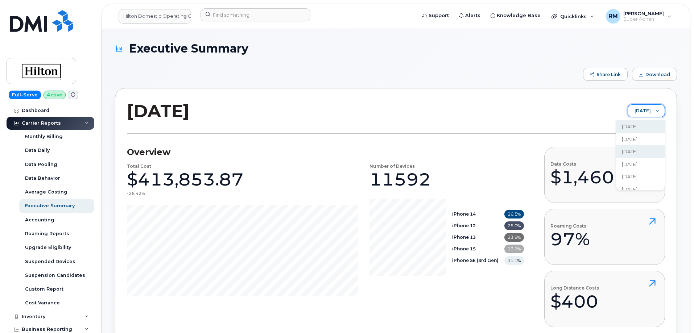 This screenshot has height=333, width=694. What do you see at coordinates (463, 237) in the screenshot?
I see `b: iPhone 13` at bounding box center [463, 237].